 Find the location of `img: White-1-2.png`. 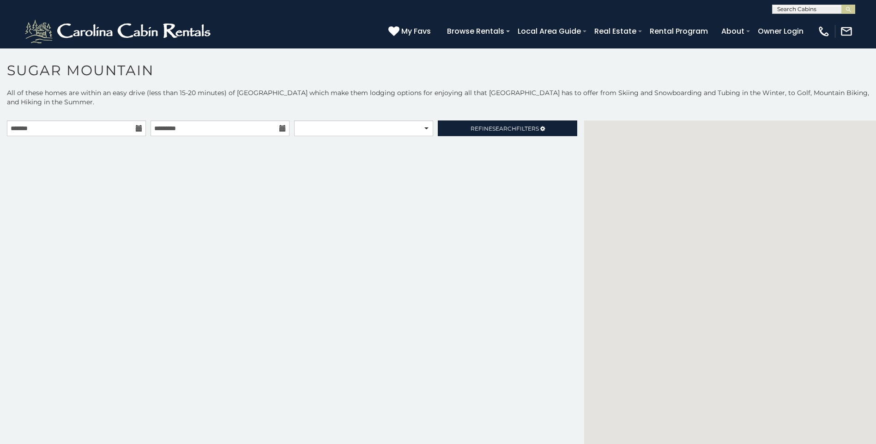

img: White-1-2.png is located at coordinates (119, 31).